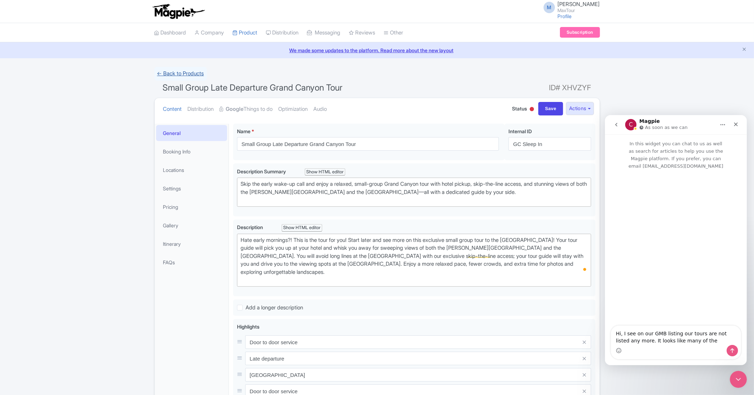 The width and height of the screenshot is (754, 395). Describe the element at coordinates (520, 108) in the screenshot. I see `span: Status` at that location.